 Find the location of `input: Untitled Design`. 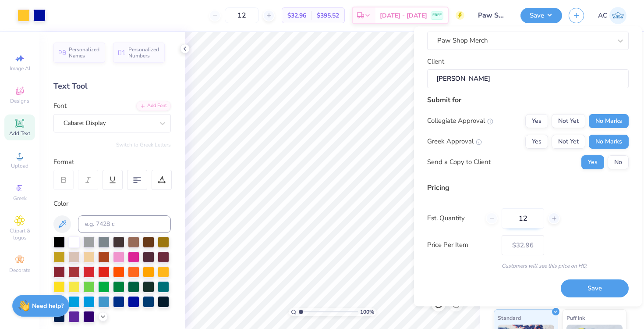

input: Untitled Design is located at coordinates (492, 15).